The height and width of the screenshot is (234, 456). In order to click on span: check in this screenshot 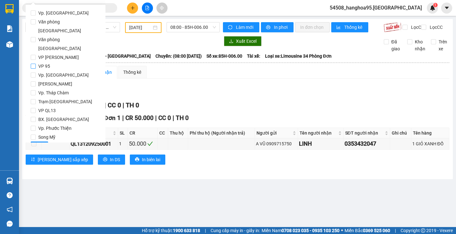, I will do `click(150, 144)`.